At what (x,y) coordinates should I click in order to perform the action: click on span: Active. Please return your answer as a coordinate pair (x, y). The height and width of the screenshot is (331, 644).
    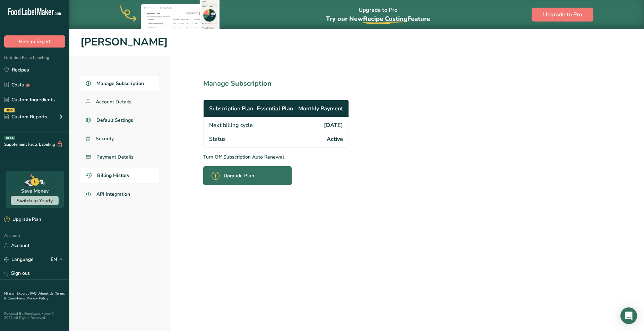
    Looking at the image, I should click on (335, 139).